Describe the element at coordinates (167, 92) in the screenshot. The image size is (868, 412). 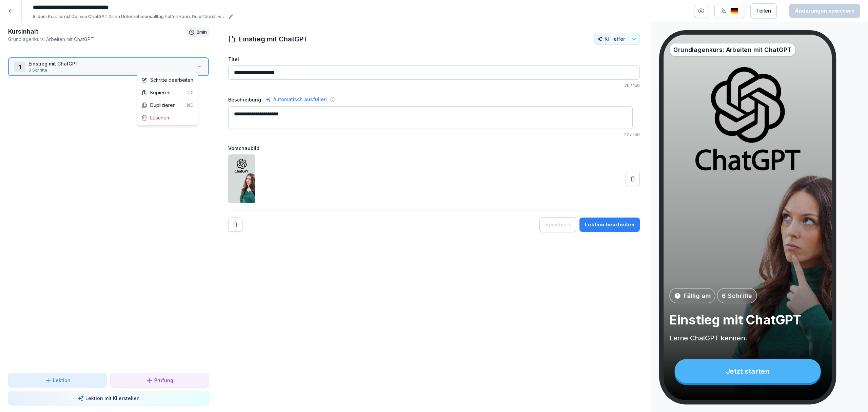
I see `div: Kopieren` at that location.